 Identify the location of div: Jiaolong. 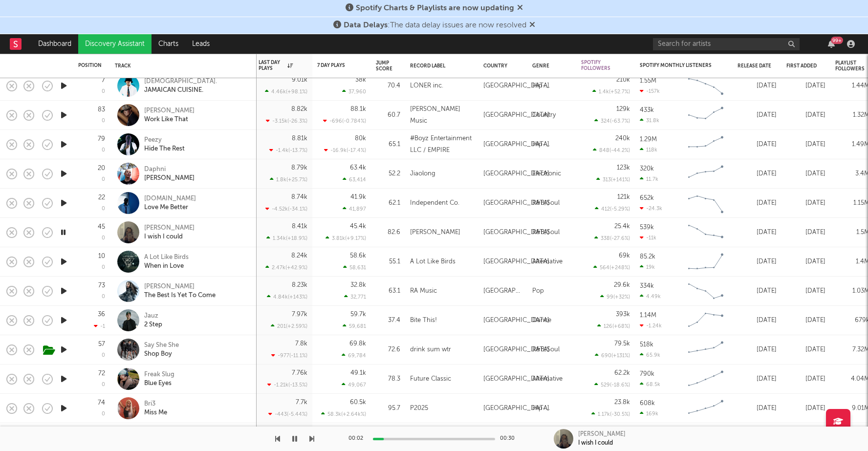
(423, 174).